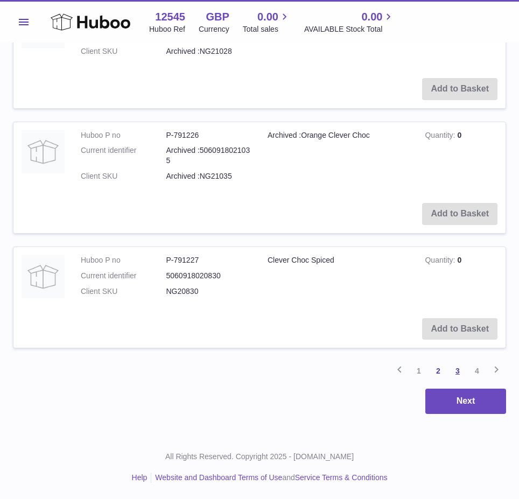 This screenshot has height=499, width=519. Describe the element at coordinates (338, 278) in the screenshot. I see `td: Clever Choc Spiced` at that location.